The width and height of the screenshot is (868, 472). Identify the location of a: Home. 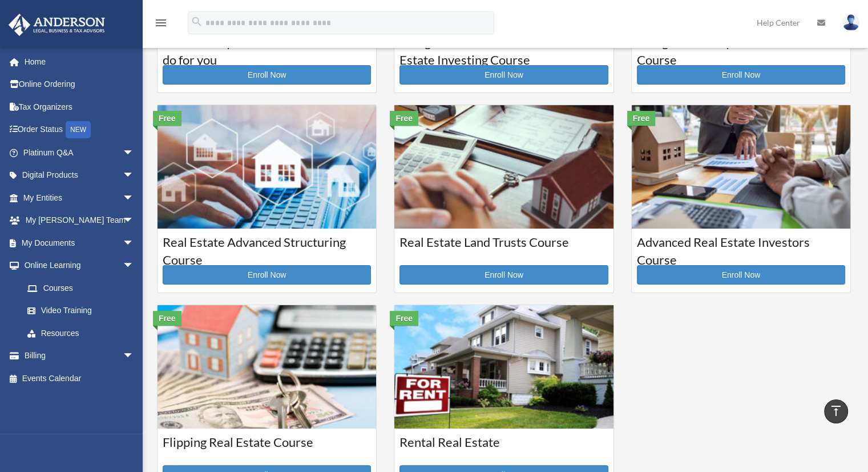
(79, 62).